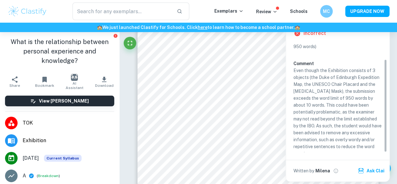  I want to click on input: Search for any exemplars..., so click(122, 11).